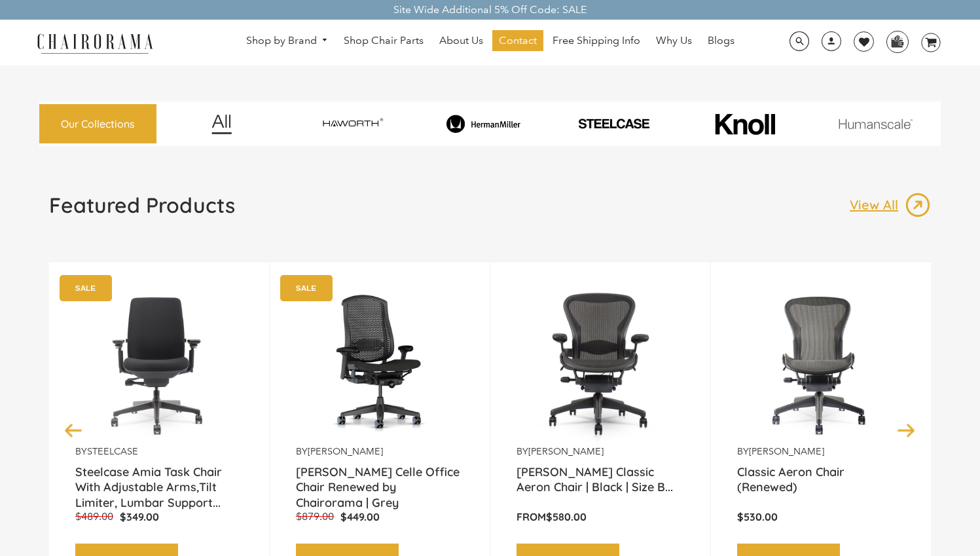 The image size is (980, 556). What do you see at coordinates (222, 124) in the screenshot?
I see `img: image_12.png` at bounding box center [222, 124].